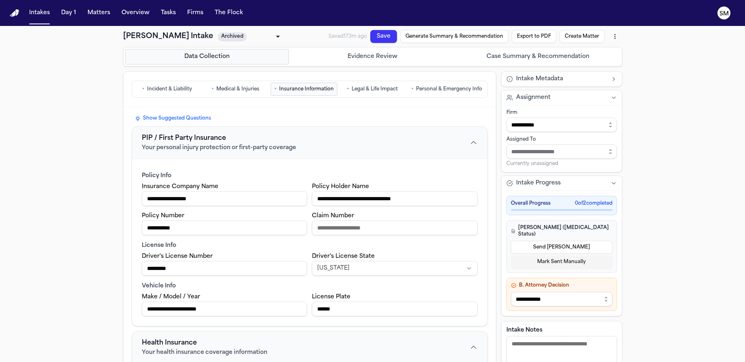 The image size is (745, 362). What do you see at coordinates (224, 309) in the screenshot?
I see `input: Vehicle make model year` at bounding box center [224, 309].